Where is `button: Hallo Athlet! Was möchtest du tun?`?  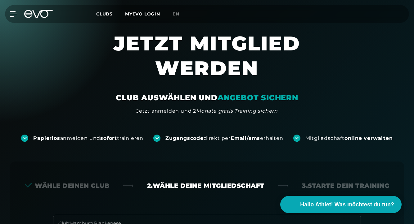 button: Hallo Athlet! Was möchtest du tun? is located at coordinates (340, 205).